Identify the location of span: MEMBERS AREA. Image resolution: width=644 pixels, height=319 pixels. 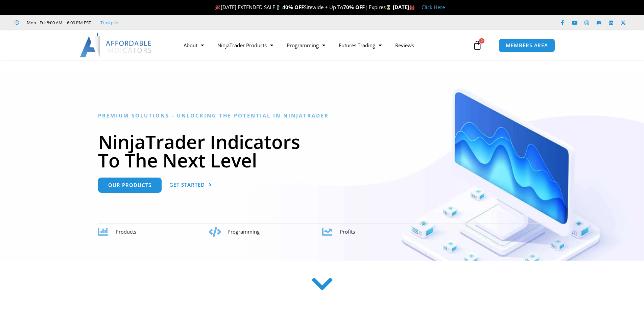
(527, 45).